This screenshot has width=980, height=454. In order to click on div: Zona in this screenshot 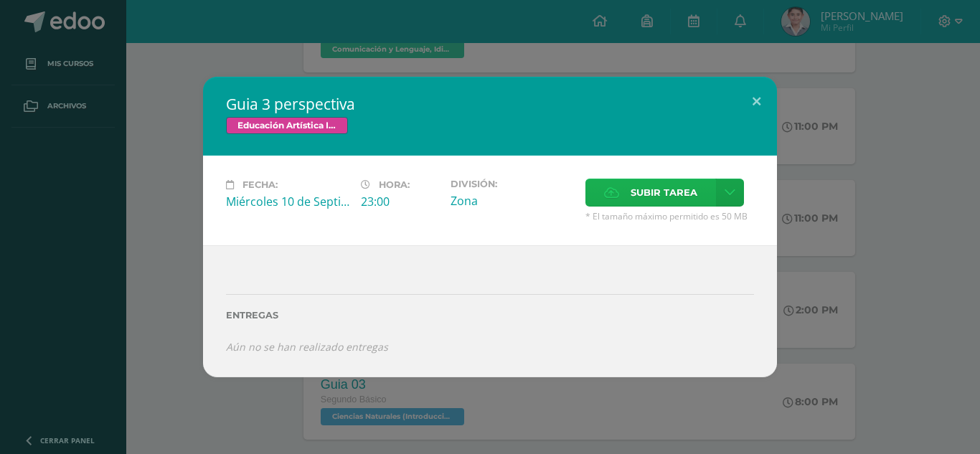, I will do `click(512, 201)`.